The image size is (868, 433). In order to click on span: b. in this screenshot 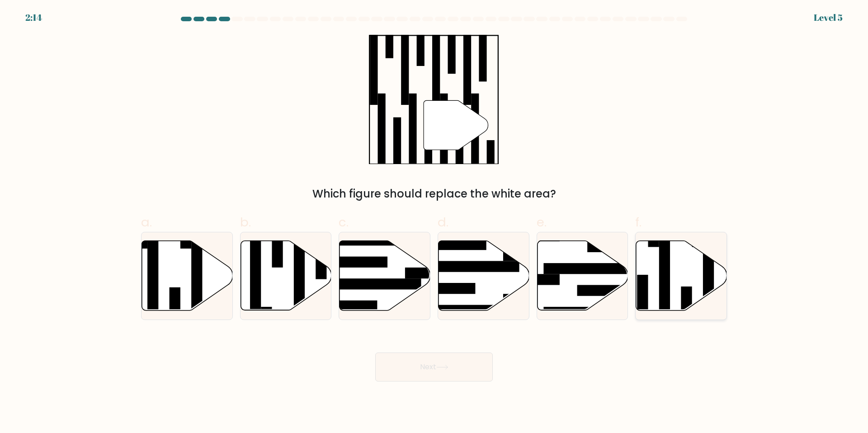, I will do `click(245, 222)`.